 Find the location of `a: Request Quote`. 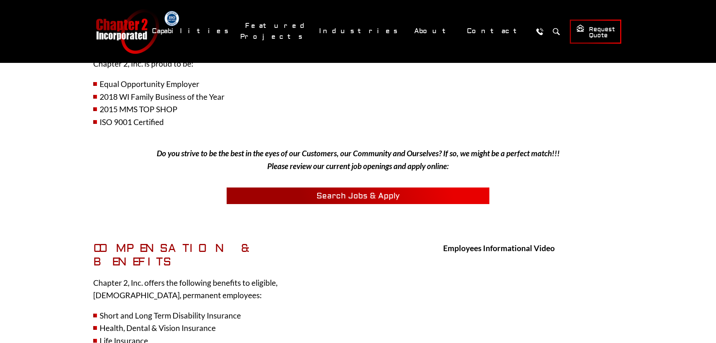

a: Request Quote is located at coordinates (596, 32).